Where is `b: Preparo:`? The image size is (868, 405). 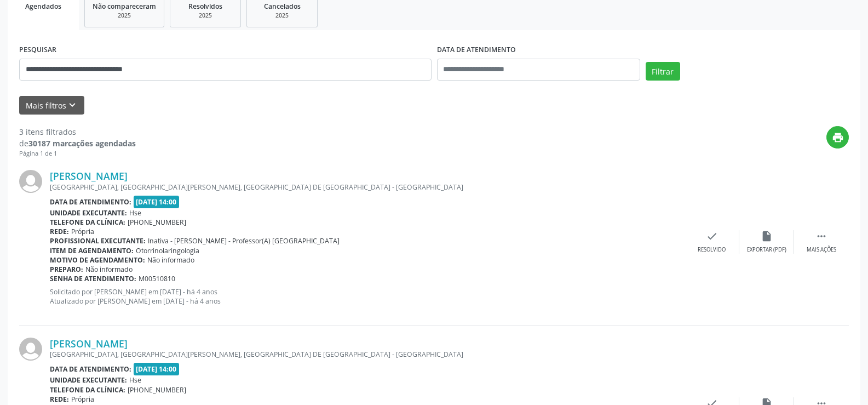
b: Preparo: is located at coordinates (66, 269).